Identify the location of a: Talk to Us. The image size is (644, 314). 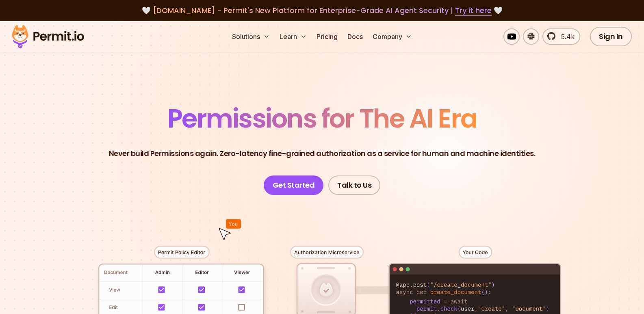
(354, 186).